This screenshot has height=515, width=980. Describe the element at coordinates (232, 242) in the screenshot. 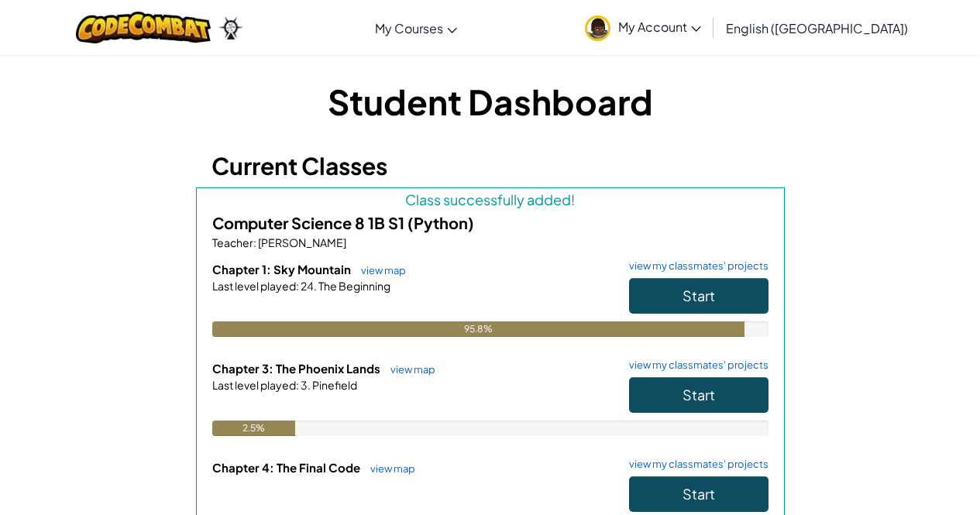

I see `span: Teacher` at that location.